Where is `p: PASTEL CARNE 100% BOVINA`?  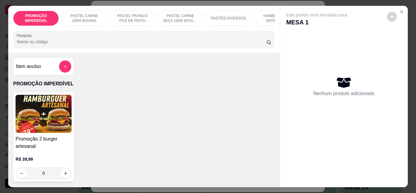
p: PASTEL CARNE 100% BOVINA is located at coordinates (84, 18).